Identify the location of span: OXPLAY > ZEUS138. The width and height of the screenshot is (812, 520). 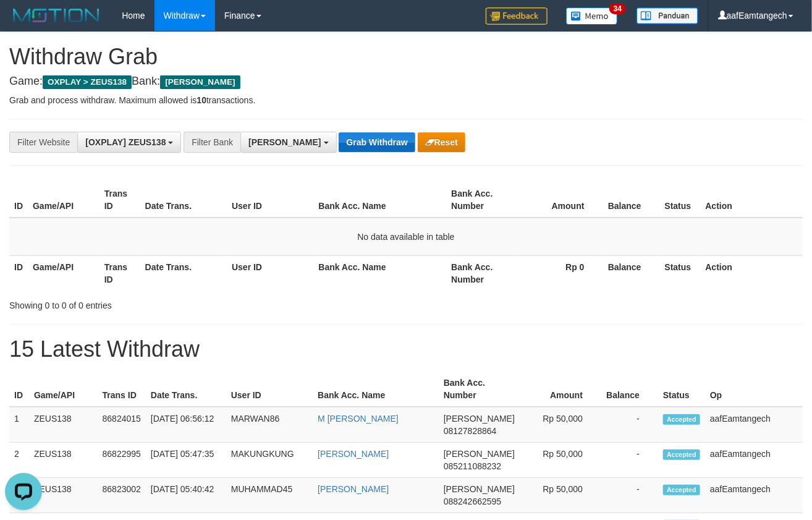
(87, 82).